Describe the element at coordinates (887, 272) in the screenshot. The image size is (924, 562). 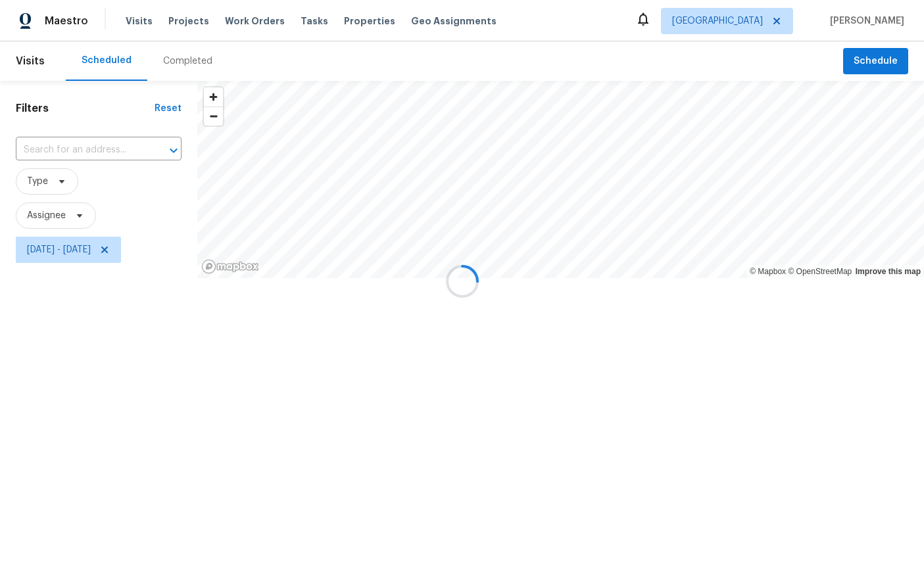
I see `a: Improve this map` at that location.